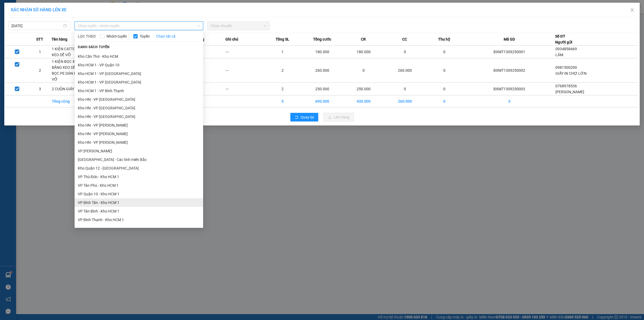  Describe the element at coordinates (564, 39) in the screenshot. I see `div: Số ĐT Người gửi` at that location.